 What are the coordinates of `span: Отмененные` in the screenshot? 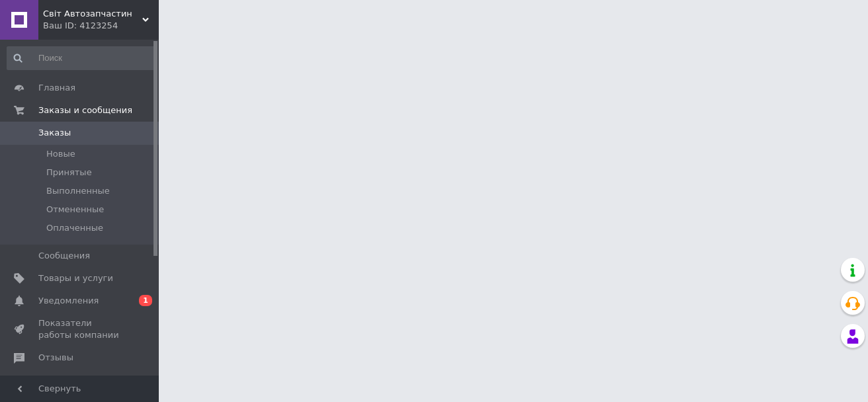 It's located at (74, 209).